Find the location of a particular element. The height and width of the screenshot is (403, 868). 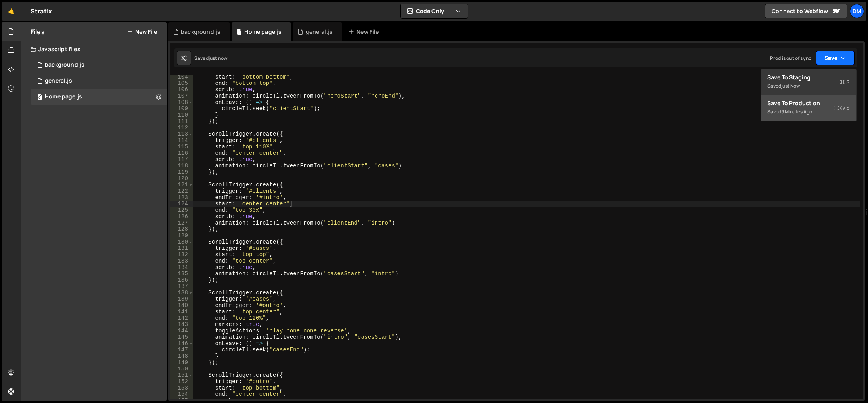

span: 0 is located at coordinates (40, 98).